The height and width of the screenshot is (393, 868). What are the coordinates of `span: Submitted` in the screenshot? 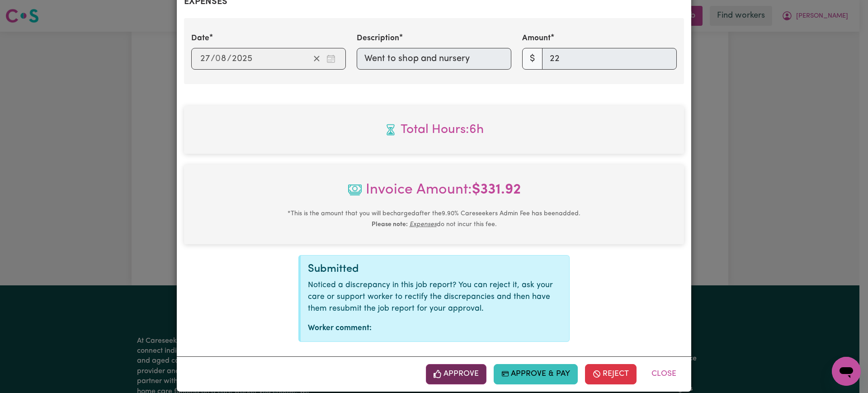 It's located at (333, 269).